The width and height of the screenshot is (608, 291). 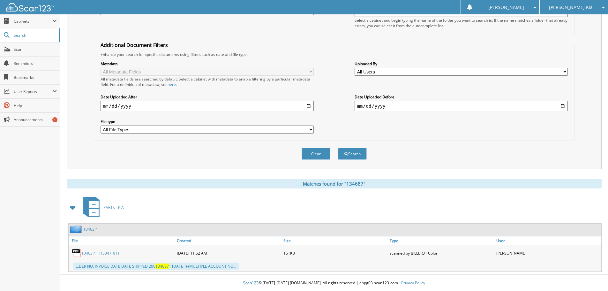 What do you see at coordinates (335, 240) in the screenshot?
I see `a: Size` at bounding box center [335, 240].